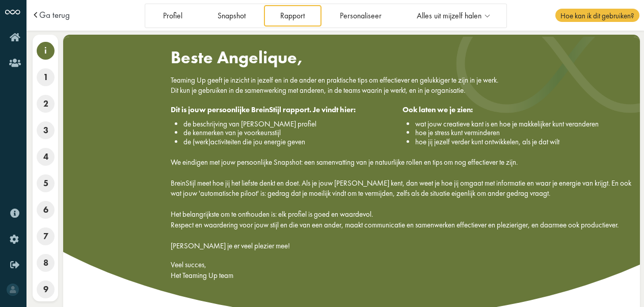  Describe the element at coordinates (45, 103) in the screenshot. I see `span: 2` at that location.